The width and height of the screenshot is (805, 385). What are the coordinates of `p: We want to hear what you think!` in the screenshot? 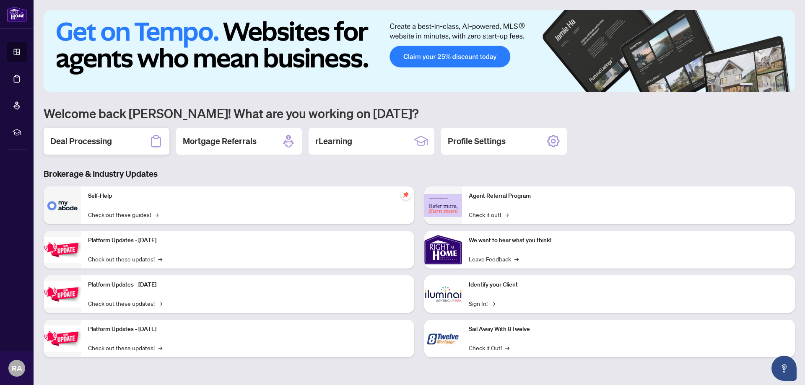 It's located at (628, 241).